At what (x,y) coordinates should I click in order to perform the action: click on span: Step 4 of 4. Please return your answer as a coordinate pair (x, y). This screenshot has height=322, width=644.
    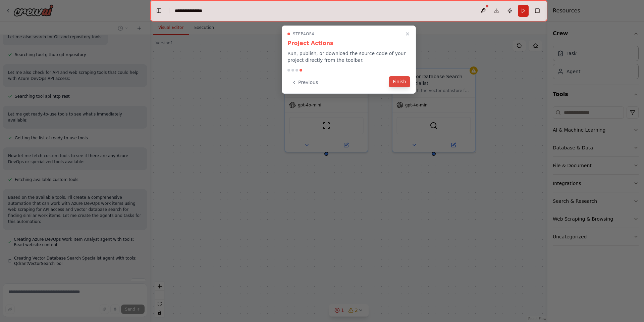
    Looking at the image, I should click on (303, 34).